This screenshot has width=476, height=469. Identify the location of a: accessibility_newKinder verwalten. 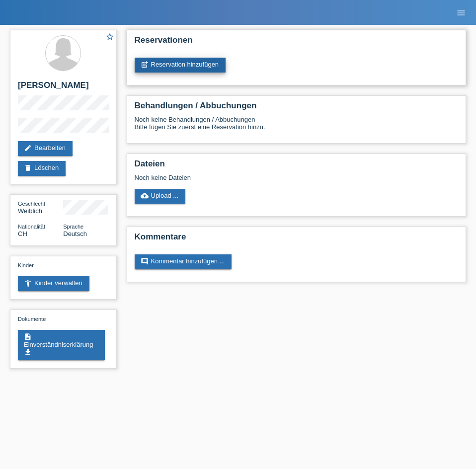
(54, 284).